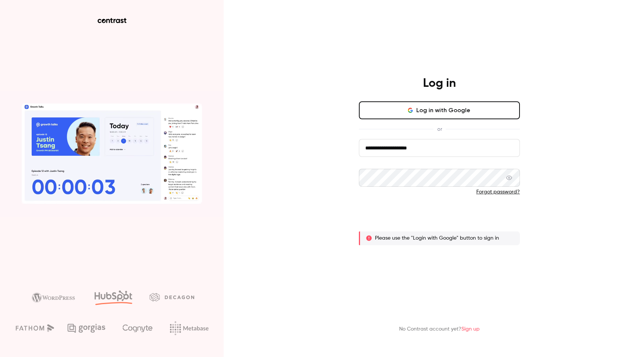  I want to click on a: Sign up, so click(471, 329).